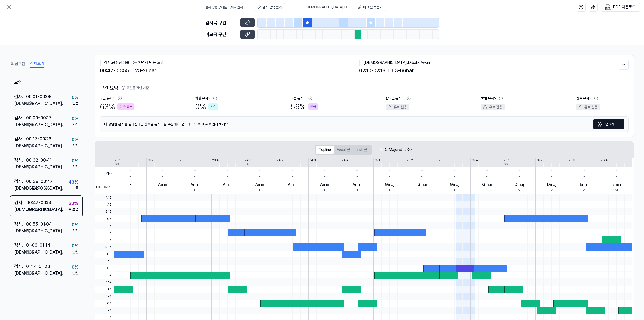 The width and height of the screenshot is (644, 320). I want to click on div: 23.1, so click(118, 160).